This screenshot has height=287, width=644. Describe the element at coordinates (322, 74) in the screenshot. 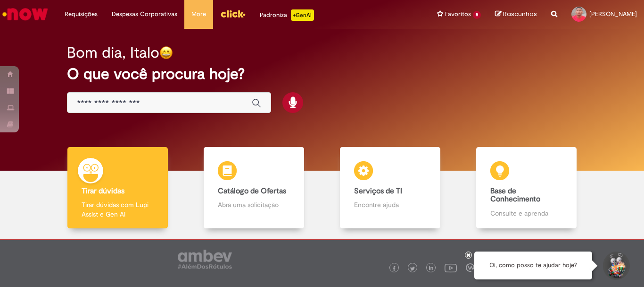

I see `h2: O que você procura hoje?` at that location.